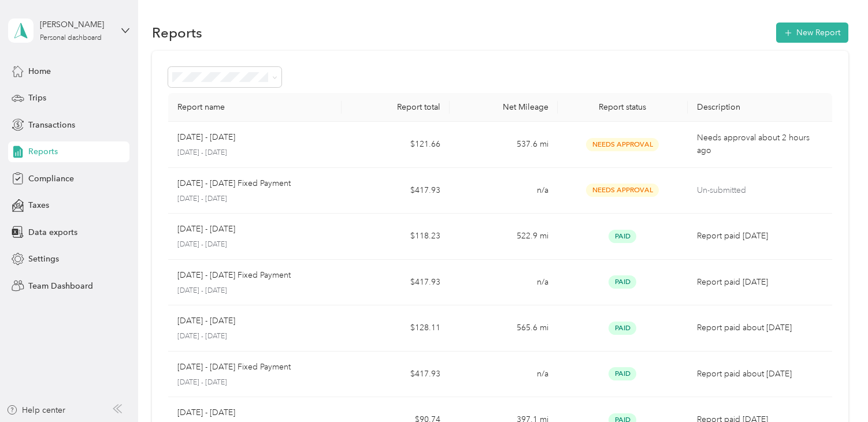 The height and width of the screenshot is (422, 868). Describe the element at coordinates (61, 286) in the screenshot. I see `span: Team Dashboard` at that location.